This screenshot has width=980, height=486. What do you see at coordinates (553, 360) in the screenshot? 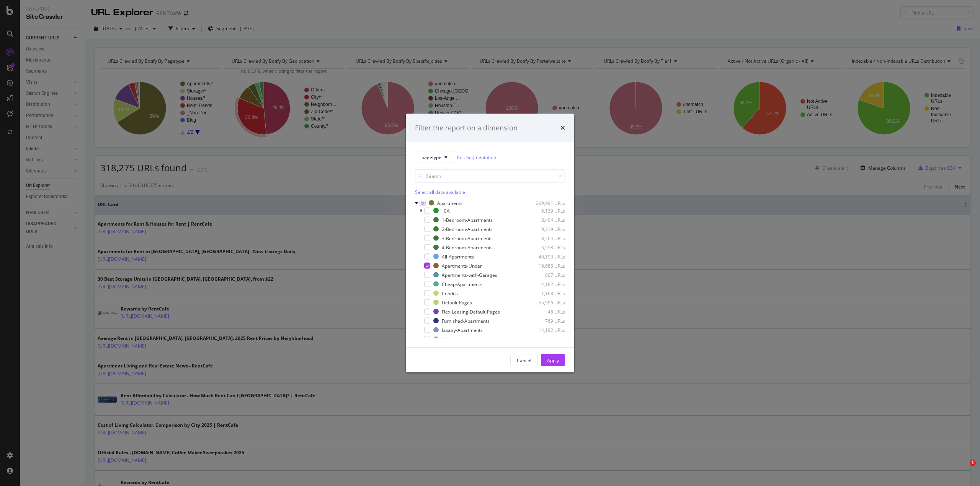
I see `div: Apply` at bounding box center [553, 360].